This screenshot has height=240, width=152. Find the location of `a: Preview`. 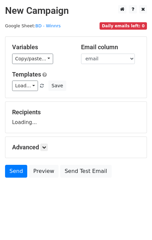

a: Preview is located at coordinates (44, 171).